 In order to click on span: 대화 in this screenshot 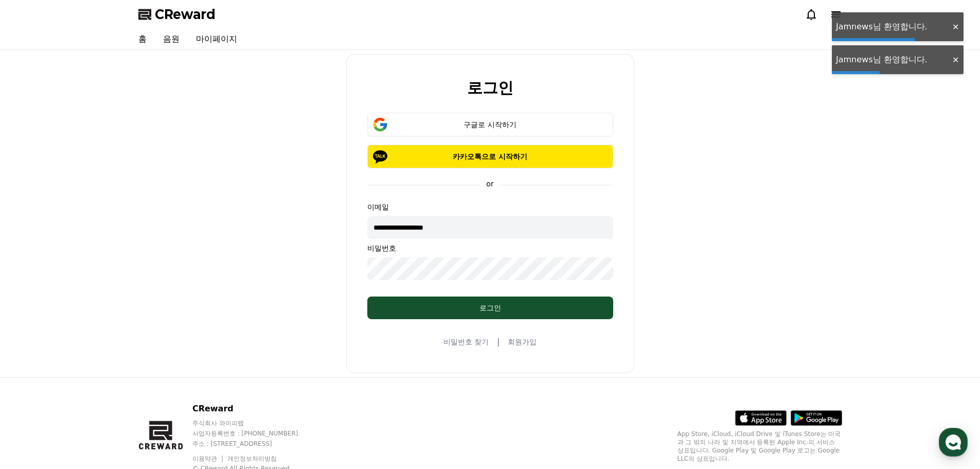, I will do `click(100, 346)`.